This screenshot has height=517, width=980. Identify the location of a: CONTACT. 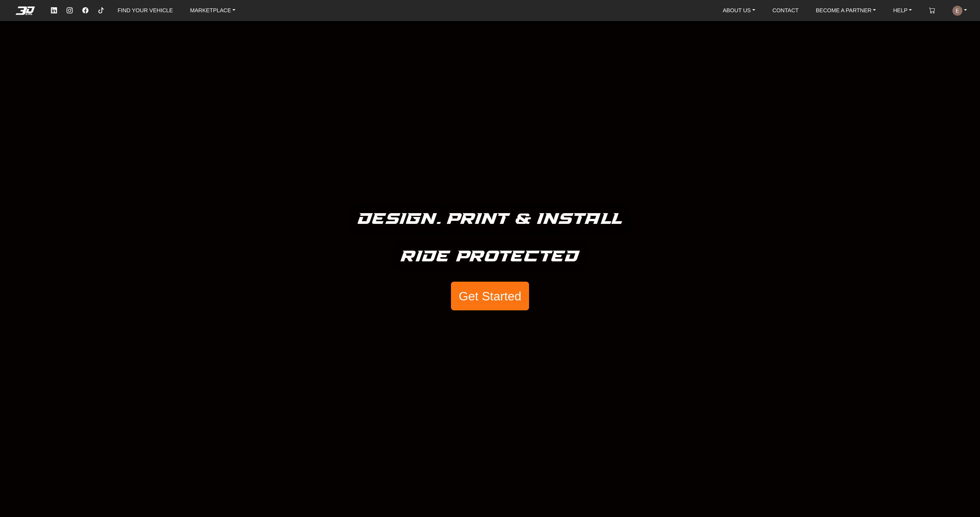
(786, 10).